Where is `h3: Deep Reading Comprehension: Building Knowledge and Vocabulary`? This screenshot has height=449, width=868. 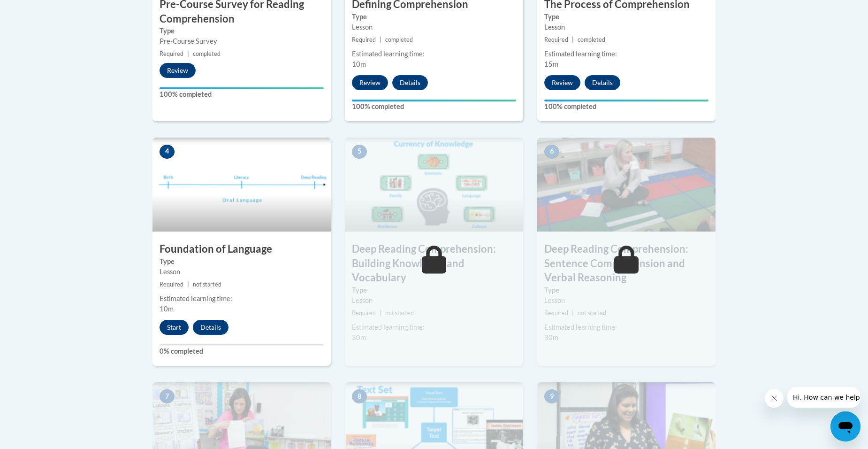
h3: Deep Reading Comprehension: Building Knowledge and Vocabulary is located at coordinates (434, 264).